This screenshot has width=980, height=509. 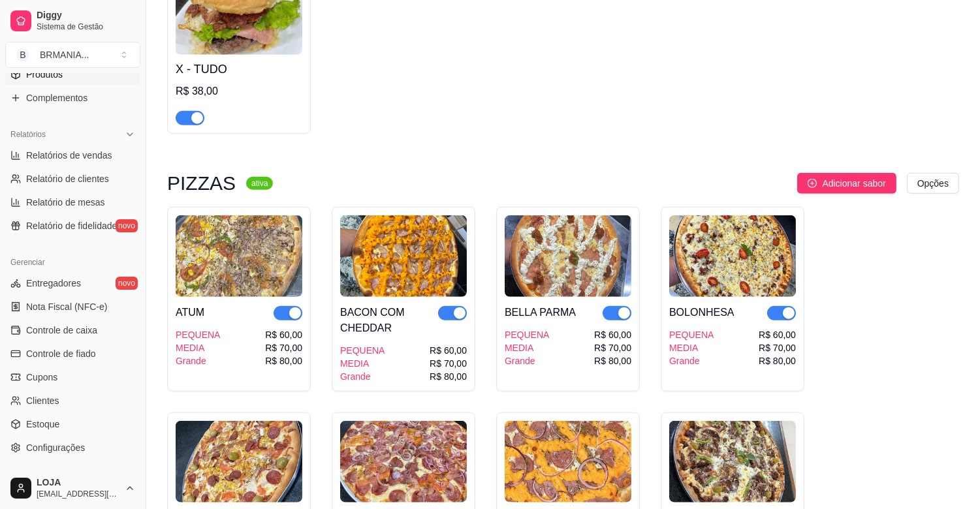 What do you see at coordinates (190, 313) in the screenshot?
I see `div: ATUM` at bounding box center [190, 313].